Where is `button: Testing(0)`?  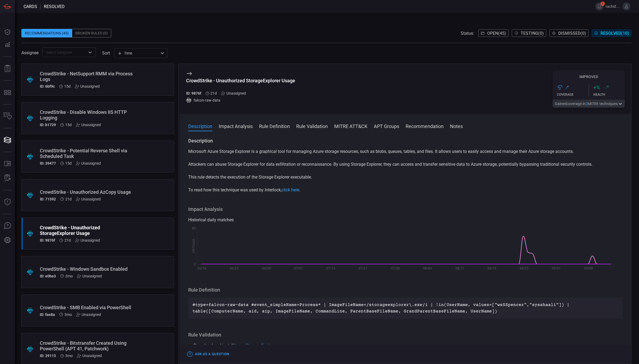
button: Testing(0) is located at coordinates (529, 33).